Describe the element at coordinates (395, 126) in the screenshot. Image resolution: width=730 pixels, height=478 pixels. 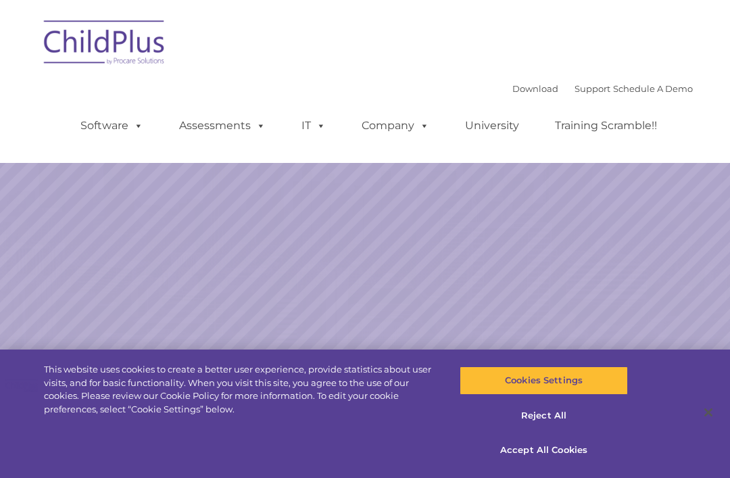
I see `a: Company` at that location.